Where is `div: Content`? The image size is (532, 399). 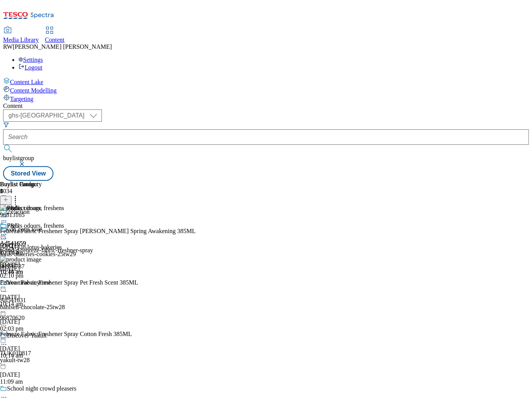
div: Content is located at coordinates (266, 106).